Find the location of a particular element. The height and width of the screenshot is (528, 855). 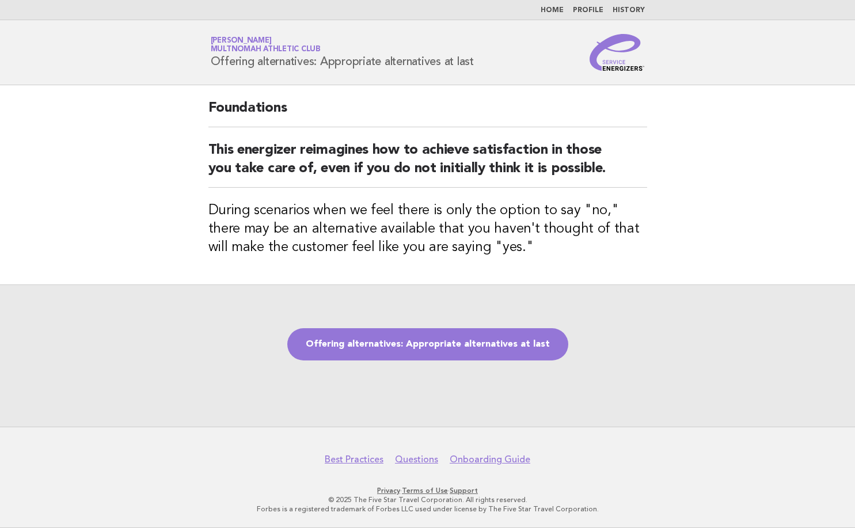

span: Multnomah Athletic Club is located at coordinates (265, 49).